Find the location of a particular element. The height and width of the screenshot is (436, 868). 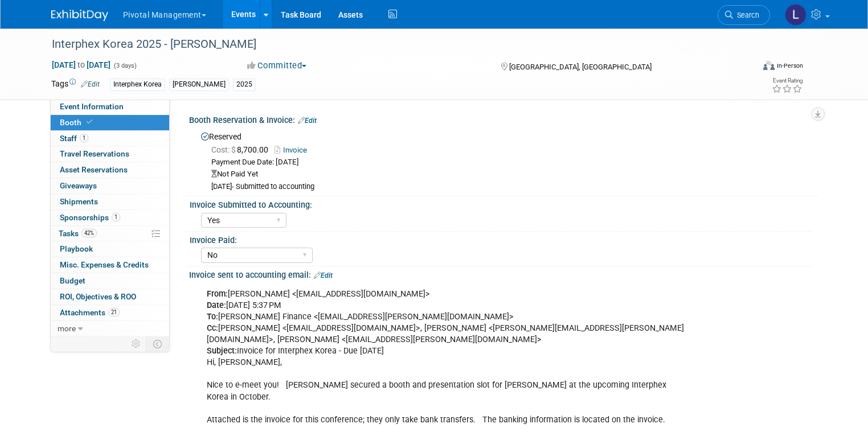

span: Giveaways is located at coordinates (78, 186).